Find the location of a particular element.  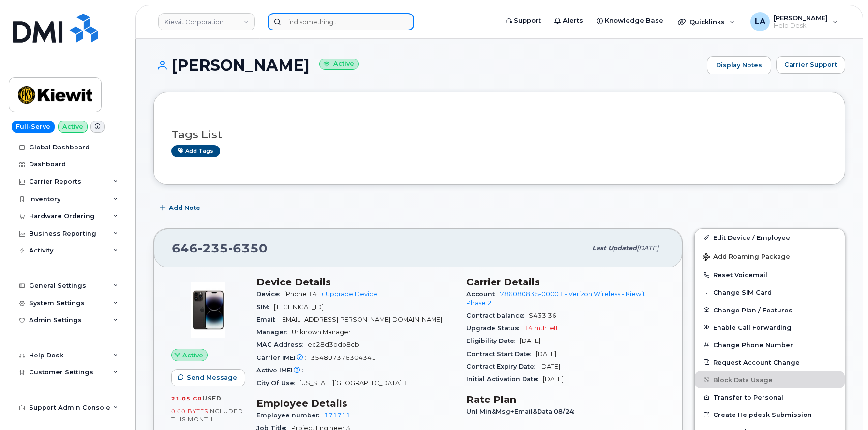

span: 6350 is located at coordinates (247, 248).